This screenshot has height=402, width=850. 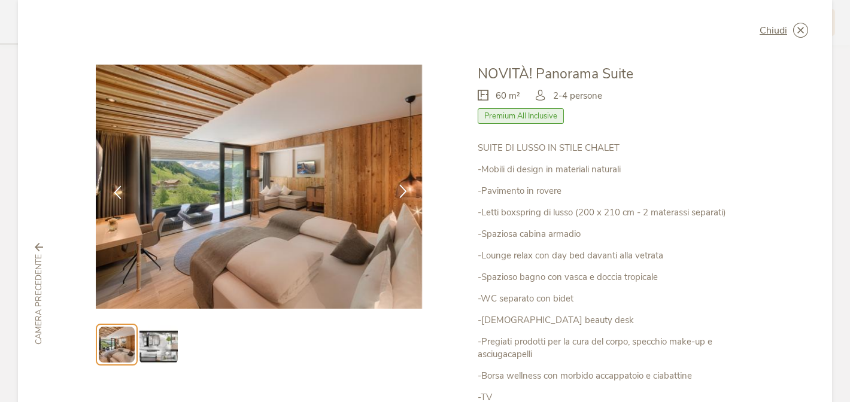 I want to click on span: 60 m², so click(x=508, y=96).